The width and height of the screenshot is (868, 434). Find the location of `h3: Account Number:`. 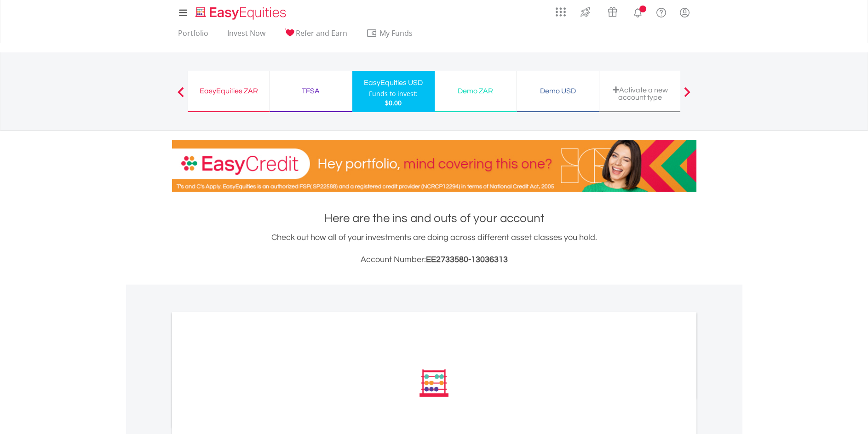

h3: Account Number: is located at coordinates (434, 260).